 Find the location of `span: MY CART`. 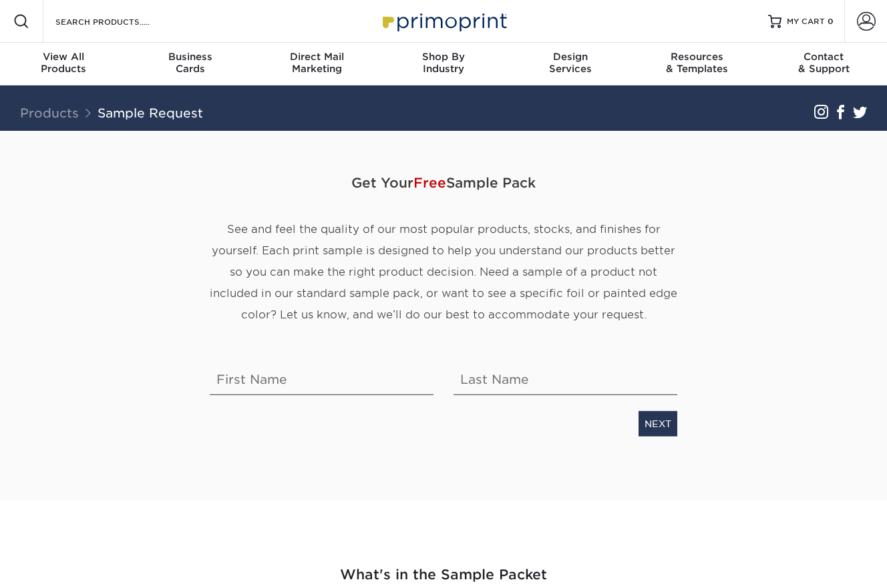

span: MY CART is located at coordinates (806, 22).